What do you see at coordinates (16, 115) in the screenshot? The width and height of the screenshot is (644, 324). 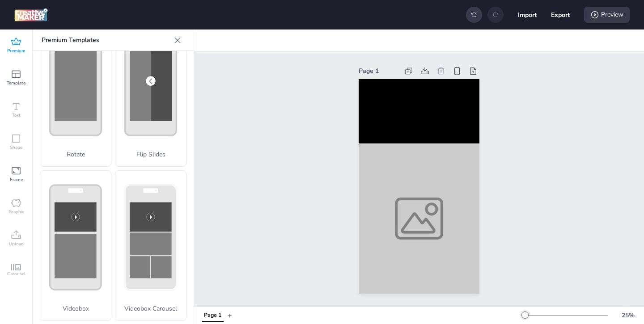 I see `span: Text` at bounding box center [16, 115].